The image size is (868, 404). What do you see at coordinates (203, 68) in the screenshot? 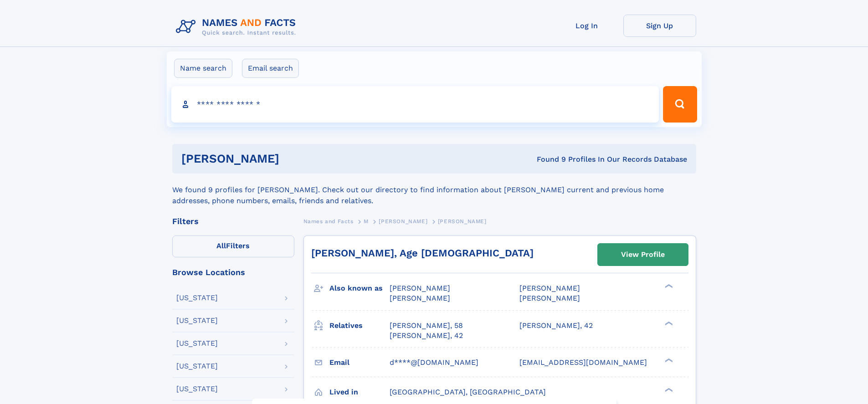
I see `label: Name search` at bounding box center [203, 68].